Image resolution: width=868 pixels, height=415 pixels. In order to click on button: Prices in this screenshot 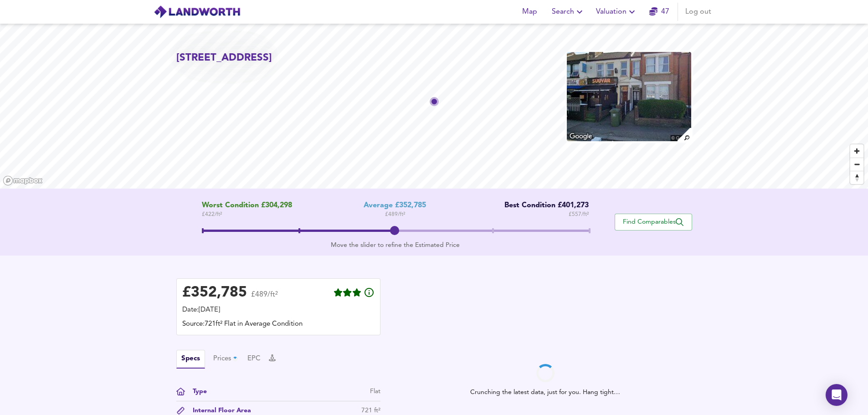, I will do `click(226, 359)`.